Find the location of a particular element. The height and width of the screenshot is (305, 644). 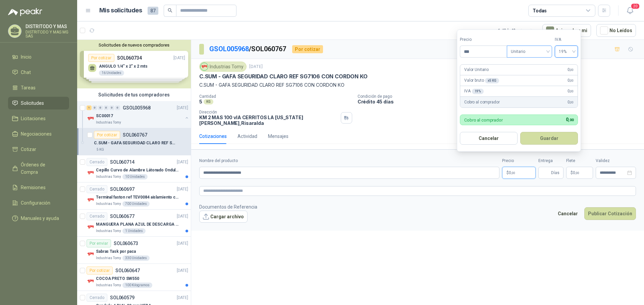

p: SOL060647 is located at coordinates (127, 271).